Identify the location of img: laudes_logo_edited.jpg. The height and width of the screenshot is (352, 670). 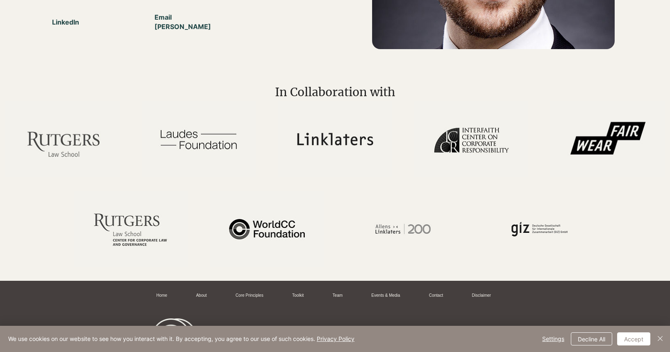
(199, 139).